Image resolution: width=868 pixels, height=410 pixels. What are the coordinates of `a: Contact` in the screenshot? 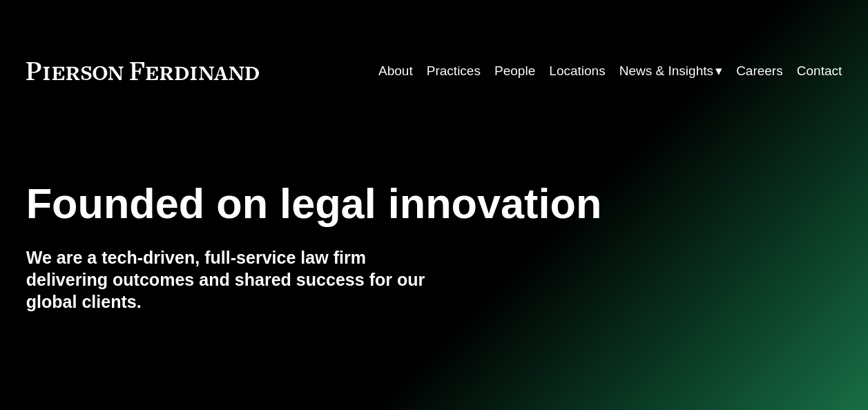 It's located at (818, 72).